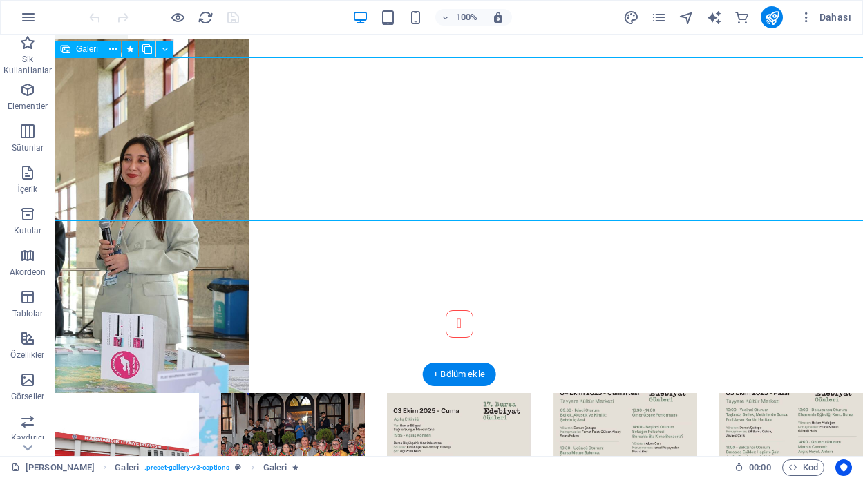  I want to click on button: publish, so click(772, 17).